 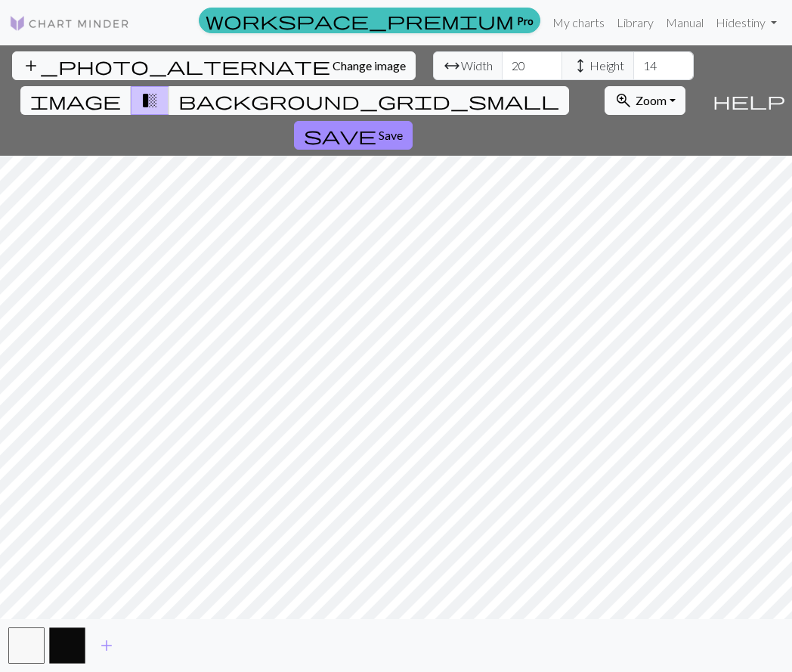 What do you see at coordinates (644, 101) in the screenshot?
I see `button: Zoom` at bounding box center [644, 101].